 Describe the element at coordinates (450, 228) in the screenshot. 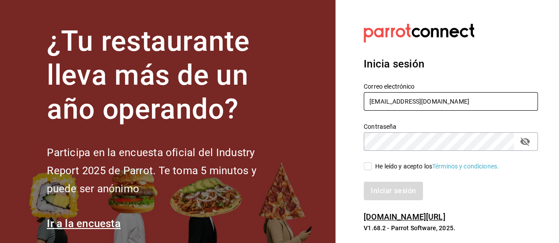

I see `p: V1.68.2 - Parrot Software, 2025.` at that location.